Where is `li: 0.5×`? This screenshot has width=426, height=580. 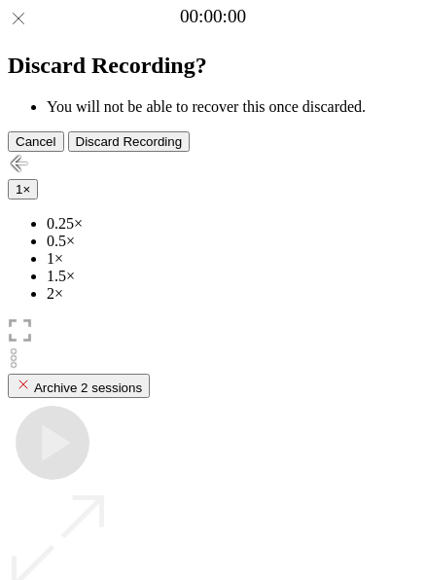
li: 0.5× is located at coordinates (233, 241).